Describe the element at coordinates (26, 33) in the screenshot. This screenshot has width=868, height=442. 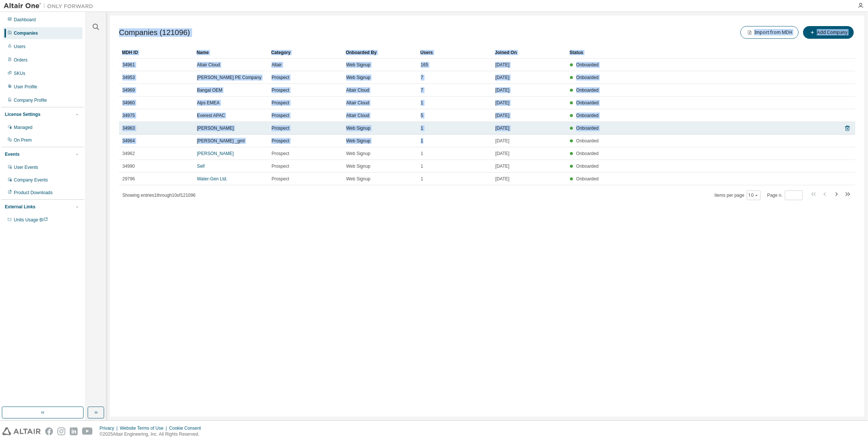
I see `div: Companies` at that location.